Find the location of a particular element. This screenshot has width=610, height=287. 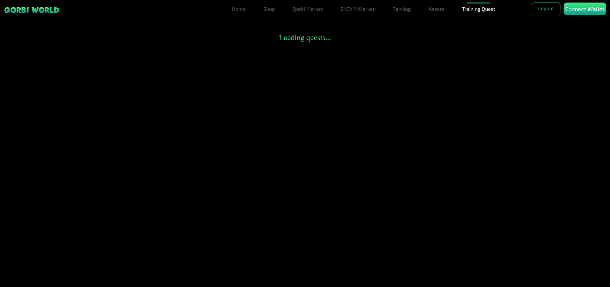

p: Connect Wallet is located at coordinates (585, 9).